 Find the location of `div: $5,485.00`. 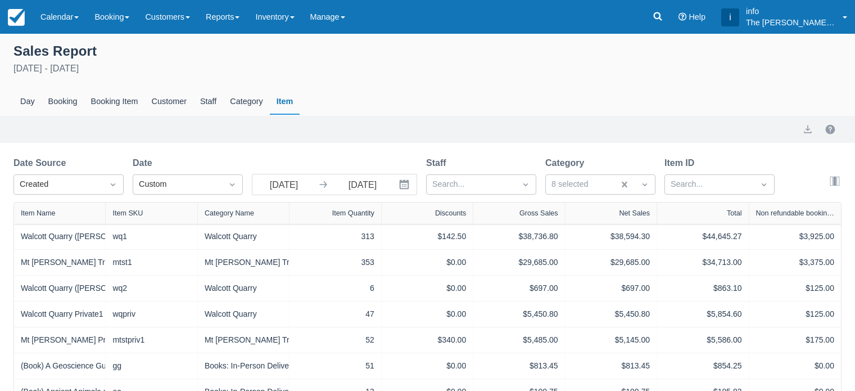

div: $5,485.00 is located at coordinates (519, 340).